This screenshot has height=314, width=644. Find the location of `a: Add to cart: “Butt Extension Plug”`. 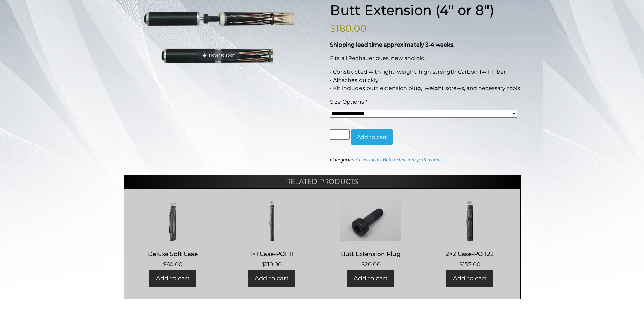

a: Add to cart: “Butt Extension Plug” is located at coordinates (371, 278).